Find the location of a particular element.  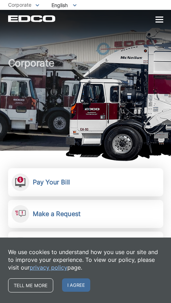

a: EDCD logo. Return to the homepage. is located at coordinates (32, 19).